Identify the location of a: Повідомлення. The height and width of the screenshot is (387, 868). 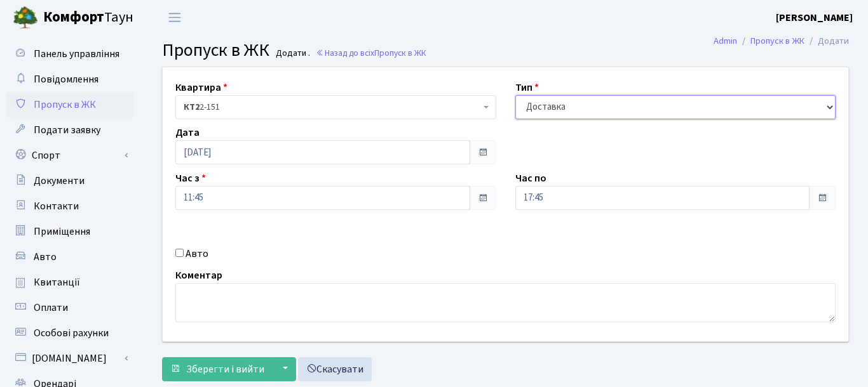
(70, 79).